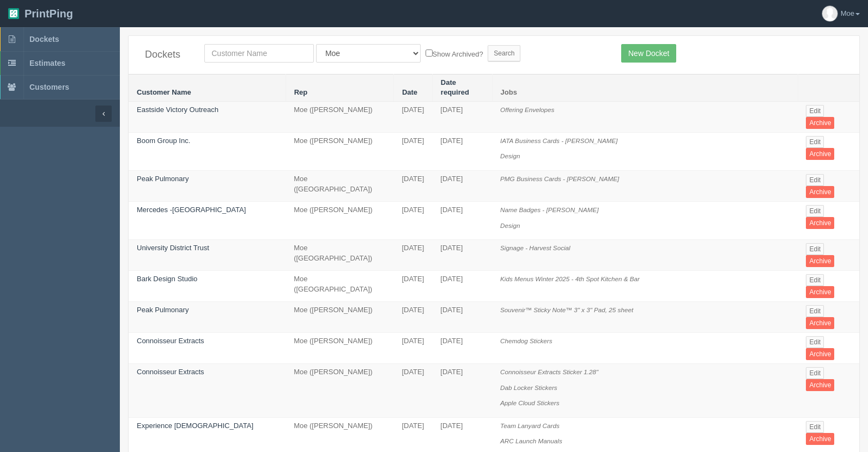 This screenshot has width=868, height=452. I want to click on i: Souvenir™ Sticky Note™ 3" x 3" Pad, 25 sheet, so click(567, 309).